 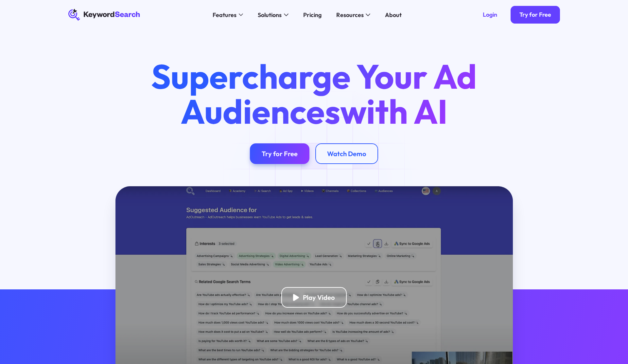 What do you see at coordinates (350, 14) in the screenshot?
I see `div: Resources` at bounding box center [350, 14].